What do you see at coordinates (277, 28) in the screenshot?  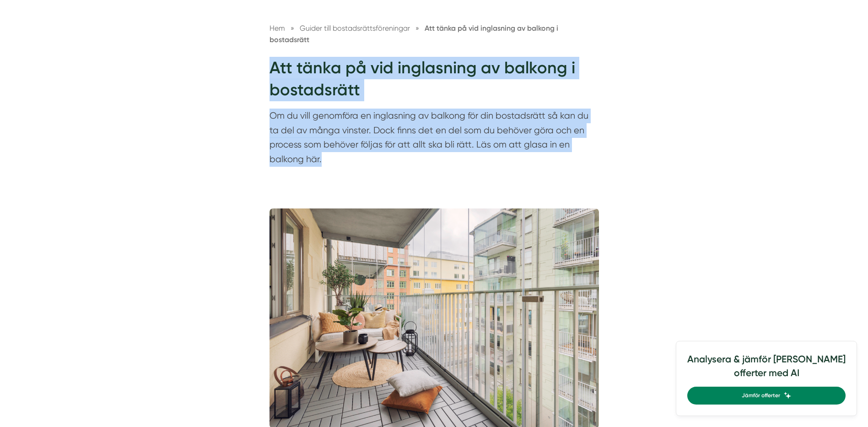 I see `span: Hem` at bounding box center [277, 28].